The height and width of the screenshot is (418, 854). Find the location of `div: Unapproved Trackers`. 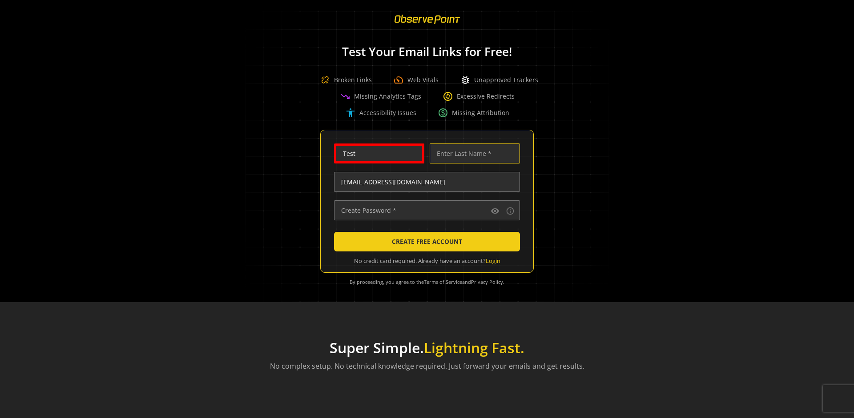

div: Unapproved Trackers is located at coordinates (499, 80).